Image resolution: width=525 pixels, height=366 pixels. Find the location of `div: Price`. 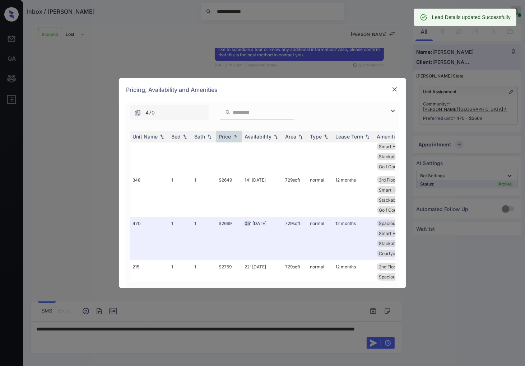

div: Price is located at coordinates (225, 136).